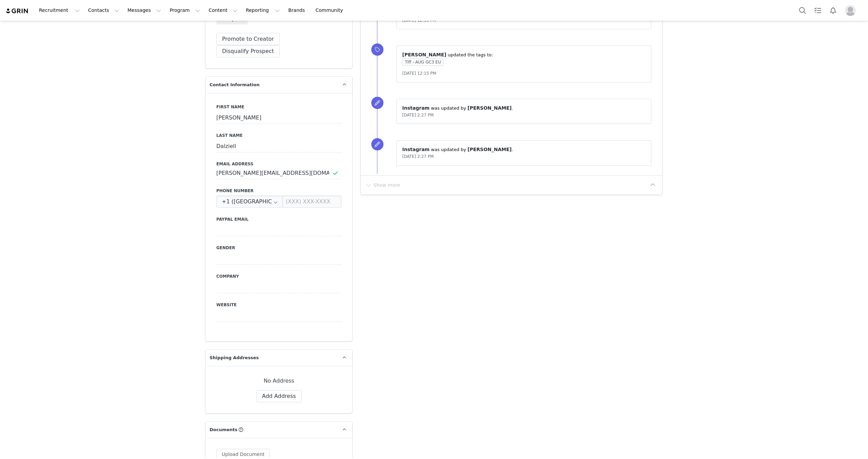  Describe the element at coordinates (279, 248) in the screenshot. I see `label: Gender` at that location.